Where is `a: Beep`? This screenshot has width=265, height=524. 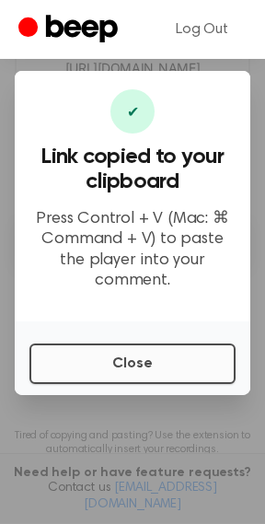
a: Beep is located at coordinates (70, 29).